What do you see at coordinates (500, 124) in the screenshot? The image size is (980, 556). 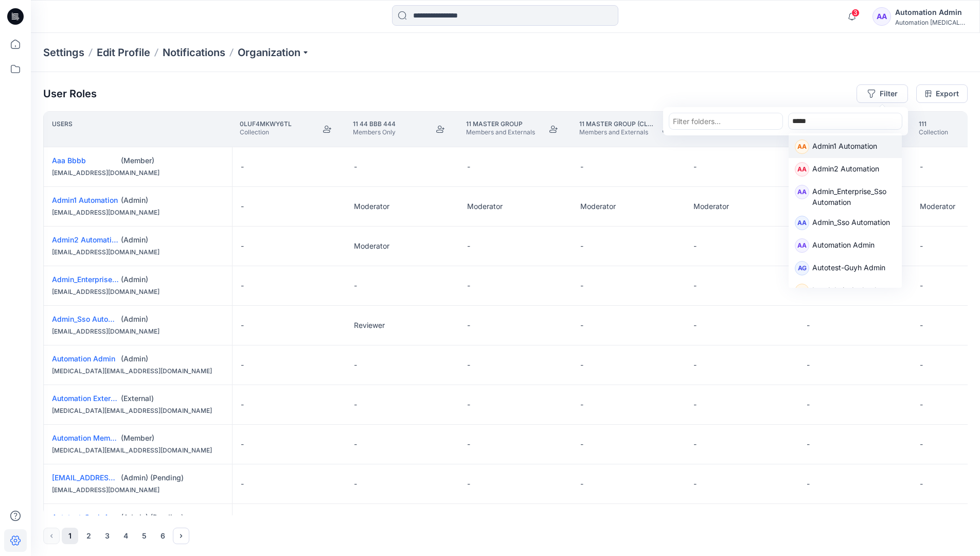 I see `p: 11 Master group` at bounding box center [500, 124].